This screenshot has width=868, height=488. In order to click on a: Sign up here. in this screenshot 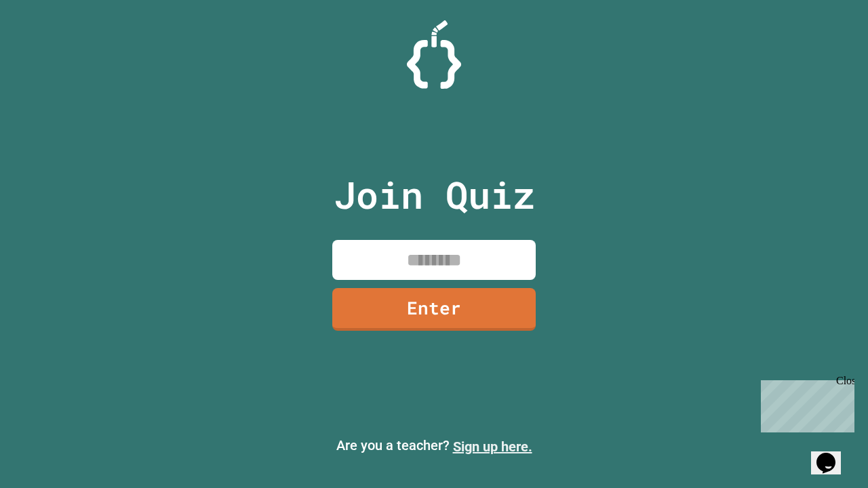, I will do `click(492, 447)`.